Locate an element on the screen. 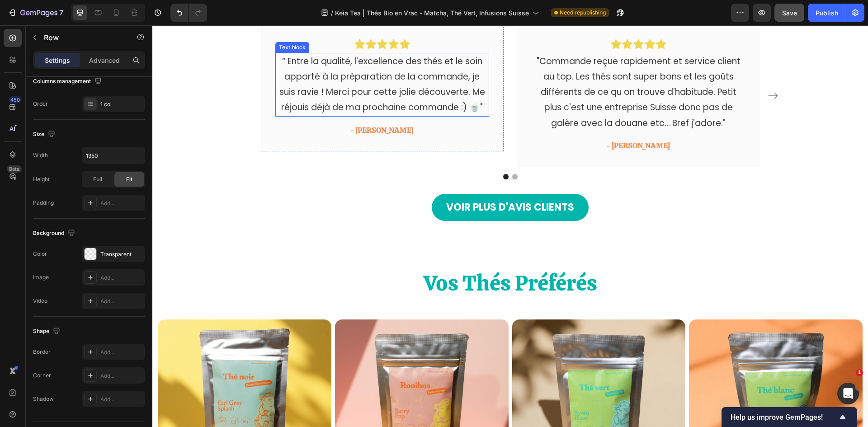 The image size is (868, 427). div: Color is located at coordinates (40, 254).